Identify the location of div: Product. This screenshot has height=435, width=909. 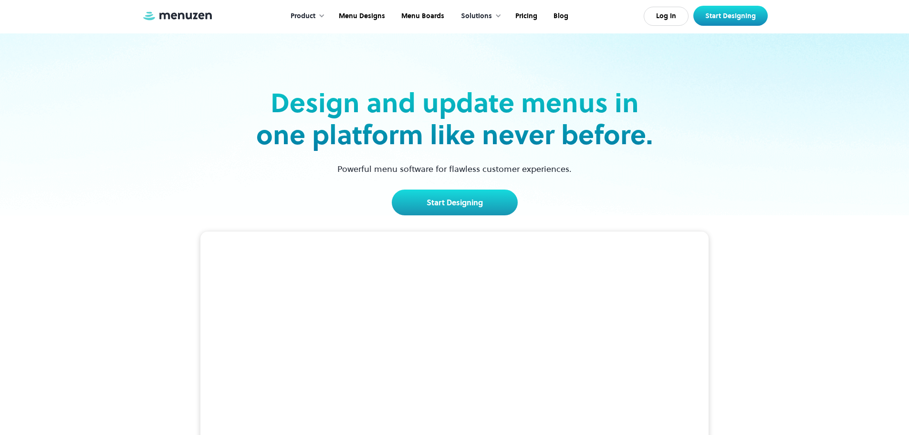
(303, 16).